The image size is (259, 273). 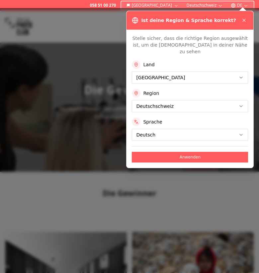 I want to click on button: Anwenden, so click(x=190, y=157).